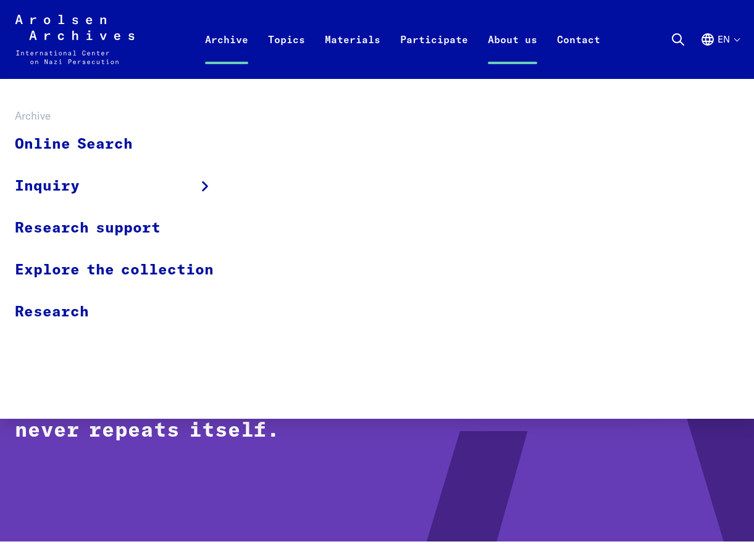 This screenshot has width=754, height=560. Describe the element at coordinates (122, 229) in the screenshot. I see `ul: Archive` at that location.